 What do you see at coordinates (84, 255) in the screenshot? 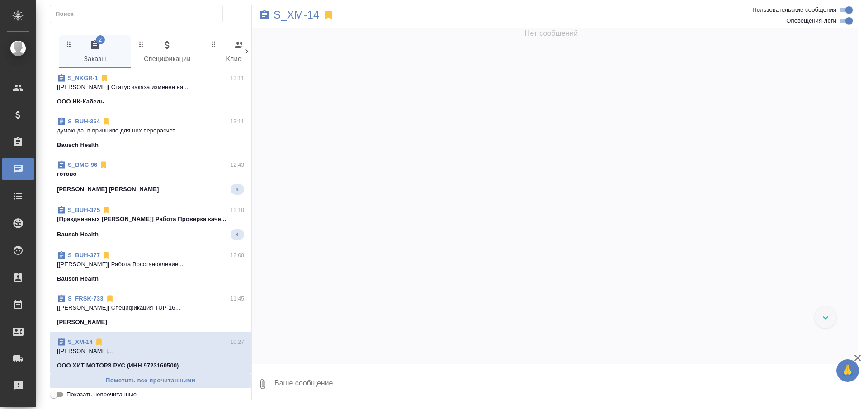
I see `a: S_BUH-377` at bounding box center [84, 255].